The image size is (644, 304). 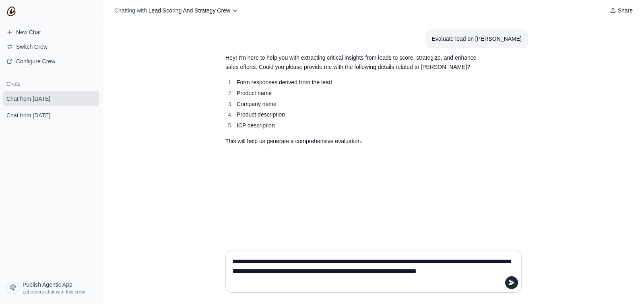 What do you see at coordinates (354, 100) in the screenshot?
I see `section: Response` at bounding box center [354, 100].